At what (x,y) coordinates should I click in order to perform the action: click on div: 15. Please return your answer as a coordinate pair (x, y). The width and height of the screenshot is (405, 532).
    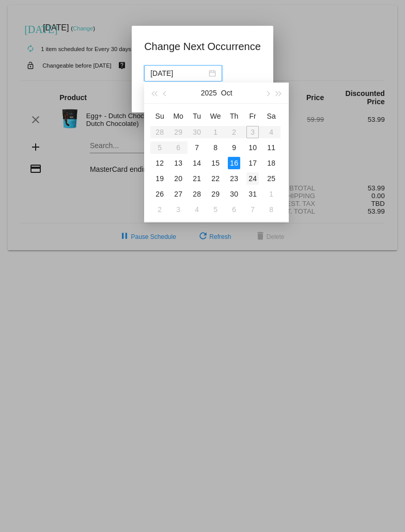
    Looking at the image, I should click on (215, 163).